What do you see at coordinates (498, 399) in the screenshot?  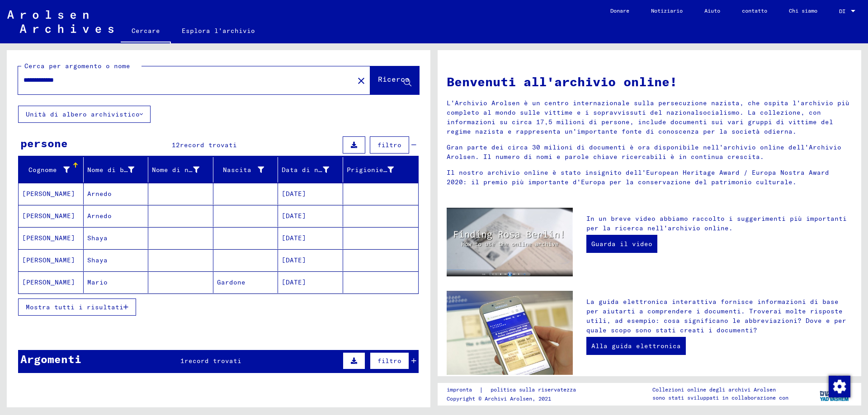 I see `font: Copyright © Archivi Arolsen, 2021` at bounding box center [498, 399].